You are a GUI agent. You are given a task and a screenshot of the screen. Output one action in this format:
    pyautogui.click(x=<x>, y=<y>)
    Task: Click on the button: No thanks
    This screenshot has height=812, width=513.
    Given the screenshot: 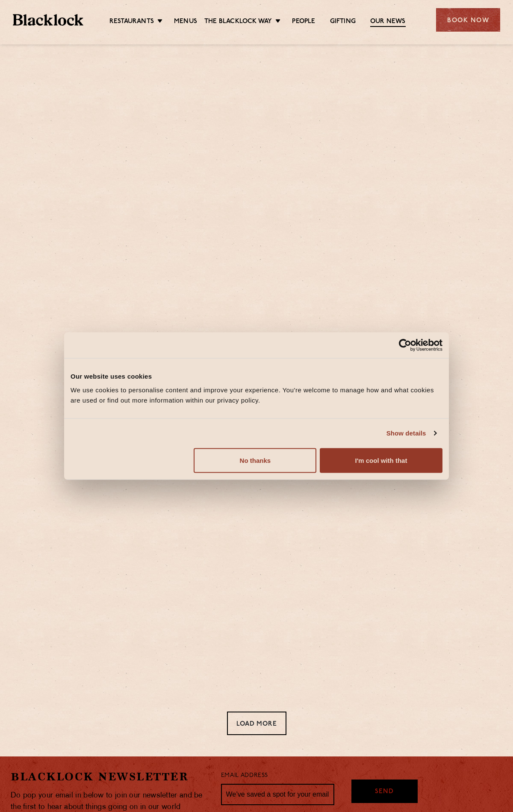 What is the action you would take?
    pyautogui.click(x=254, y=460)
    